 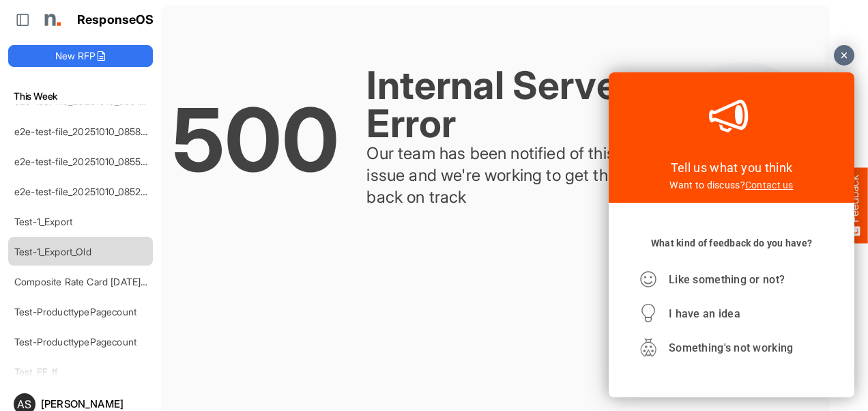 What do you see at coordinates (53, 251) in the screenshot?
I see `a: Test-1_Export_Old` at bounding box center [53, 251].